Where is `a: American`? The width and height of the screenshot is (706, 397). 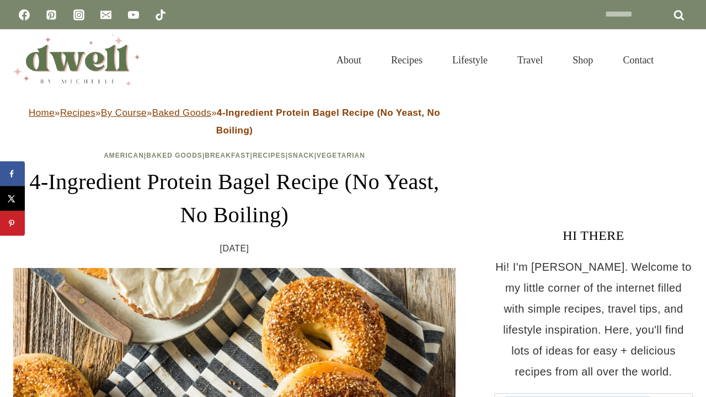 a: American is located at coordinates (124, 156).